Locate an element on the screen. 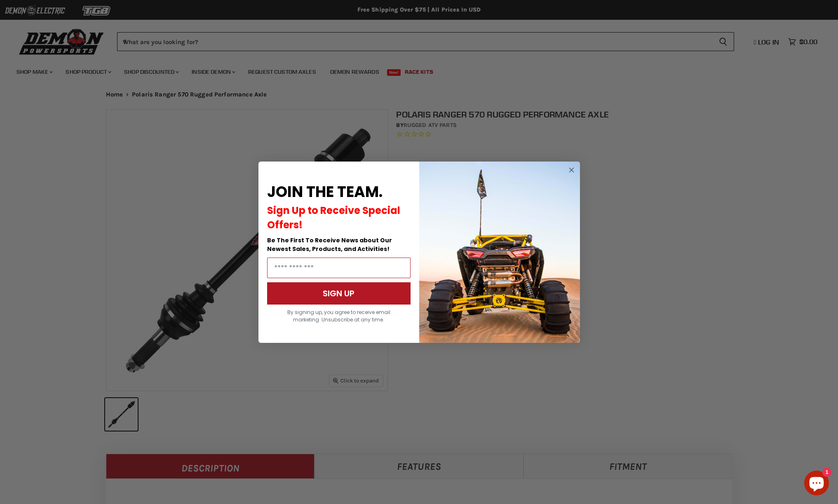 The width and height of the screenshot is (838, 504). span: JOIN THE TEAM. is located at coordinates (325, 191).